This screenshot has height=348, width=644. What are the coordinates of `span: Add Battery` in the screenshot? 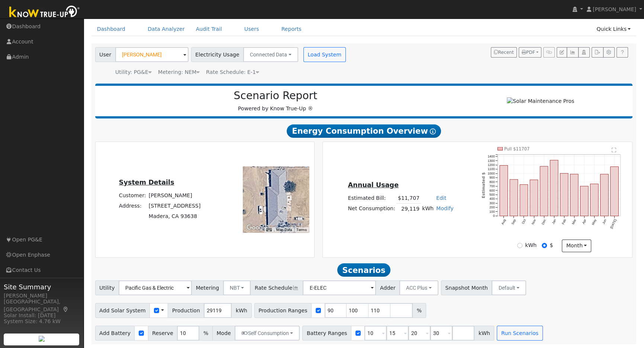 It's located at (115, 333).